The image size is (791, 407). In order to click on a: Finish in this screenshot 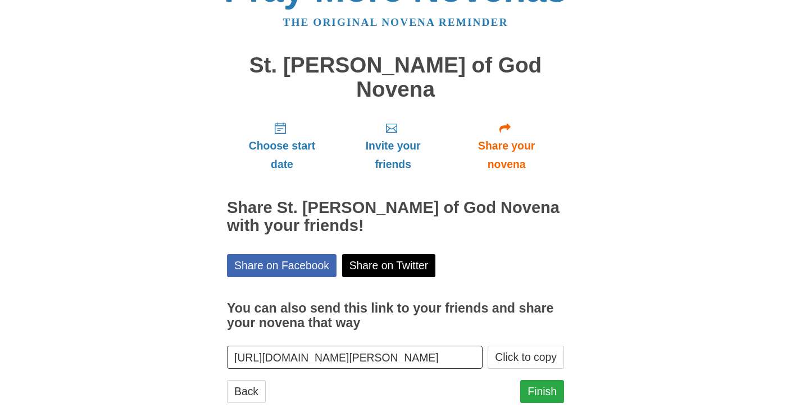, I will do `click(542, 391)`.